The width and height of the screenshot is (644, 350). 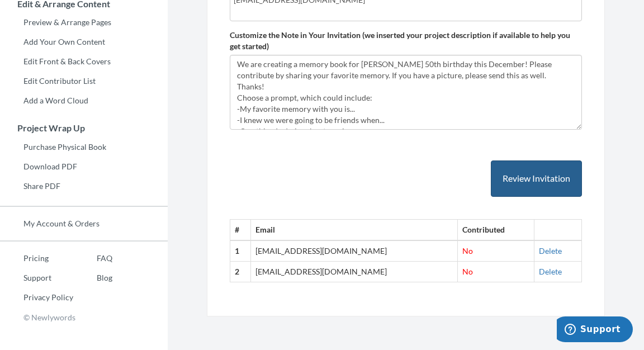 I want to click on th: 2, so click(x=240, y=271).